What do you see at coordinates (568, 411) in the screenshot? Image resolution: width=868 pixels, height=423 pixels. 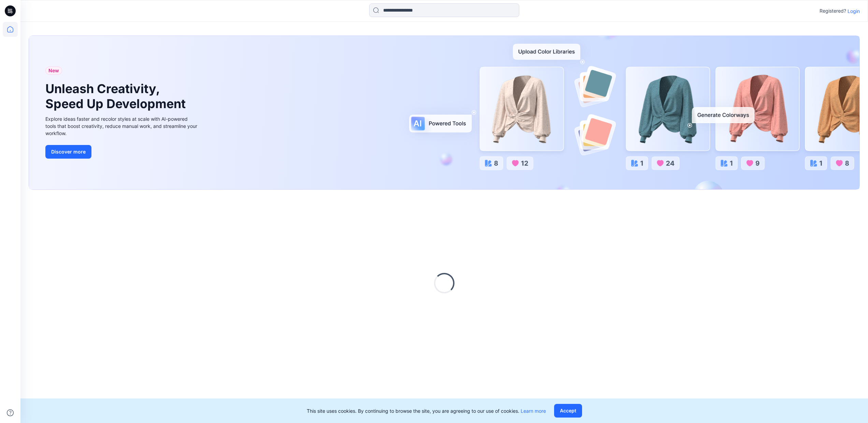 I see `button: Accept` at bounding box center [568, 411].